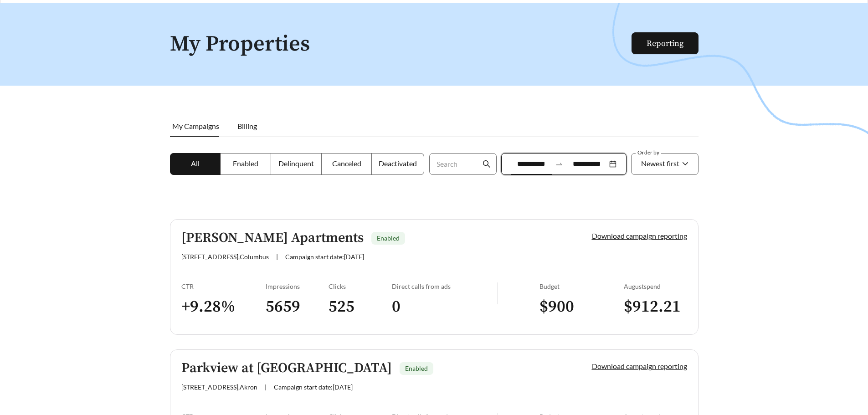 The image size is (868, 415). Describe the element at coordinates (444, 306) in the screenshot. I see `h3: 0` at that location.